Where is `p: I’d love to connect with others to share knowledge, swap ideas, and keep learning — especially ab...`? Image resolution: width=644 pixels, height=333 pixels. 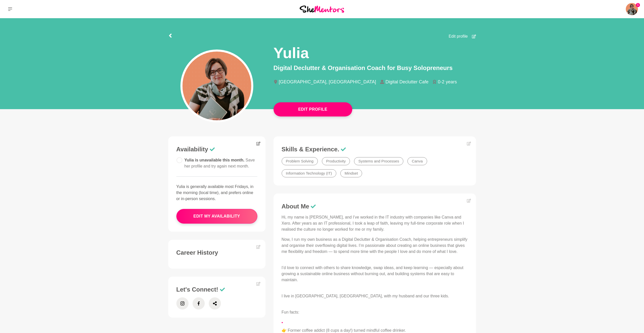
p: I’d love to connect with others to share knowledge, swap ideas, and keep learning — especially ab... is located at coordinates (374, 277).